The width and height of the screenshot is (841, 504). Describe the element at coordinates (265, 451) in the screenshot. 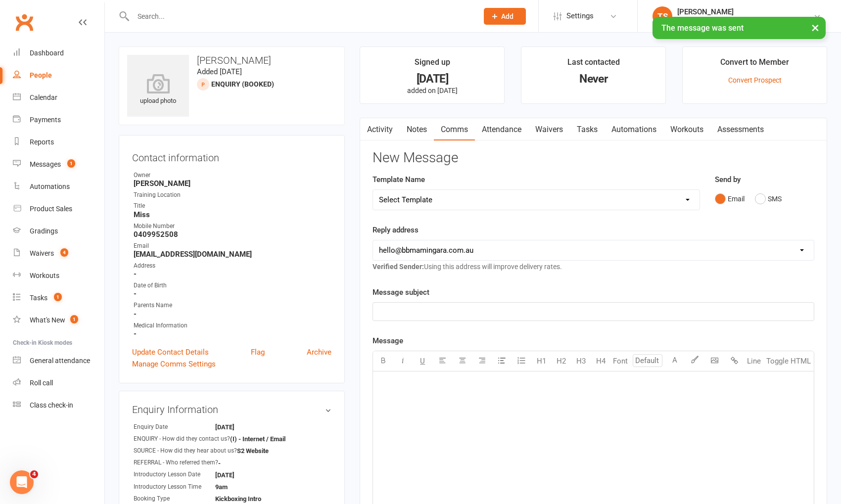

I see `strong: S2 Website` at that location.